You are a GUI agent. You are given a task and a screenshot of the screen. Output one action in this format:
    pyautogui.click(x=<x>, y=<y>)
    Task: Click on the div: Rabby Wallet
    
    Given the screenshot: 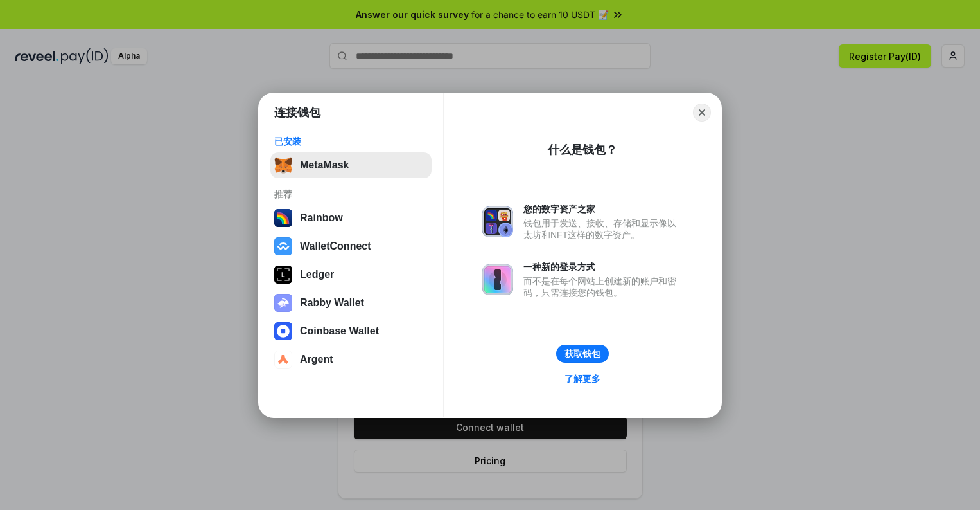 What is the action you would take?
    pyautogui.click(x=332, y=302)
    